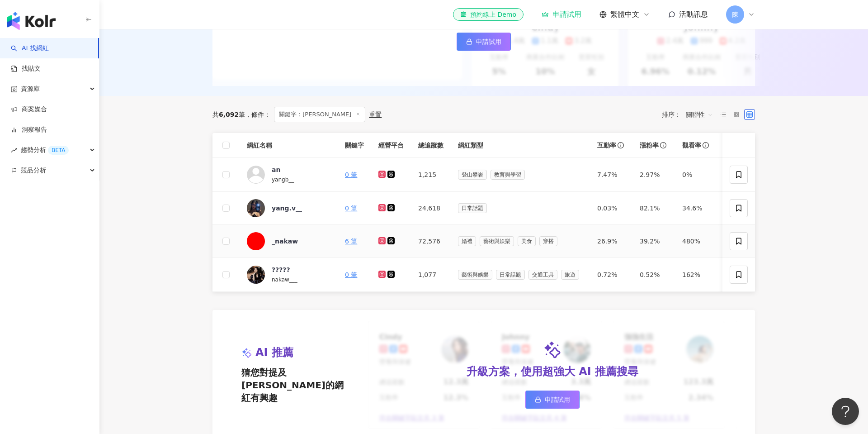 The height and width of the screenshot is (434, 868). What do you see at coordinates (275, 353) in the screenshot?
I see `span: AI 推薦` at bounding box center [275, 353].